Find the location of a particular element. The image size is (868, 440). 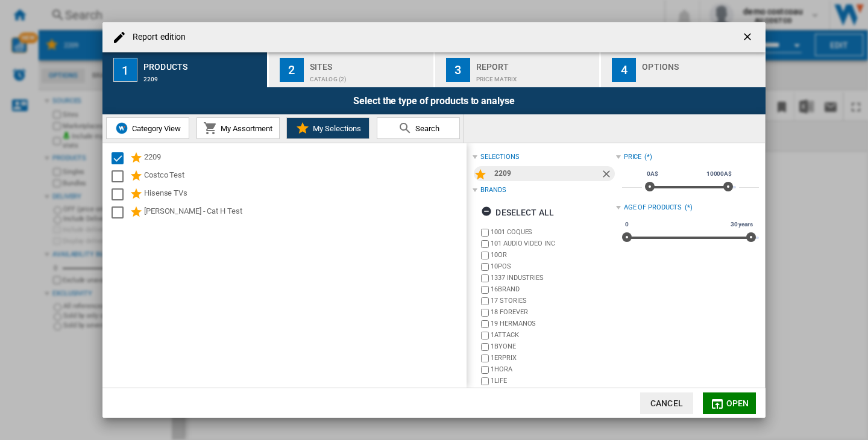

label: 19 HERMANOS is located at coordinates (552, 323).